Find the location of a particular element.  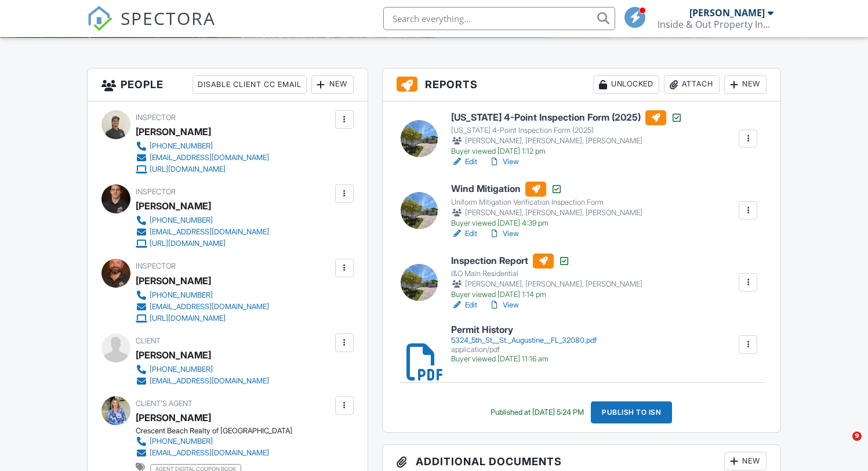

img: The Best Home Inspection Software - Spectora is located at coordinates (99, 19).